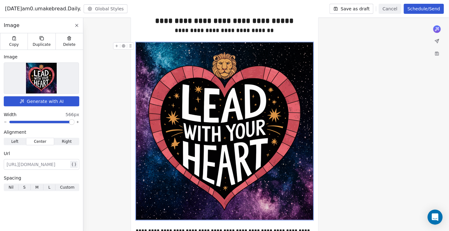 The height and width of the screenshot is (231, 449). Describe the element at coordinates (49, 187) in the screenshot. I see `span: L` at that location.